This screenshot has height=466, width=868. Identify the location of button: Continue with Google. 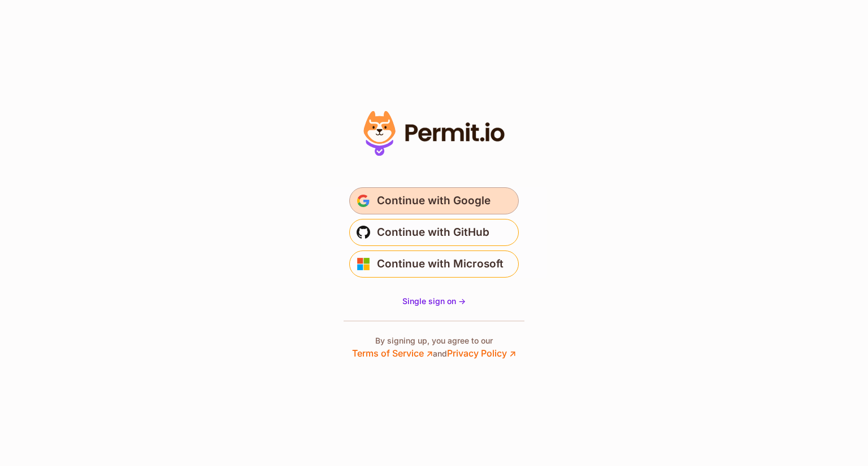
(434, 201).